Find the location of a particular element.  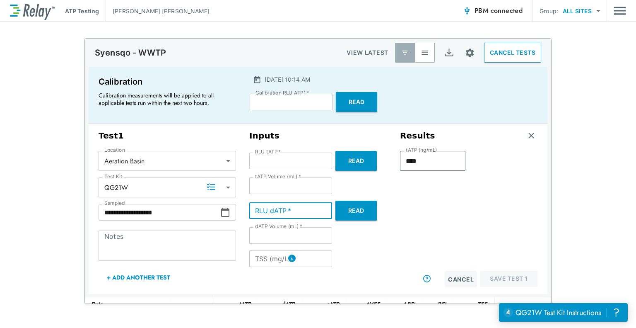

label: tATP Volume (mL) is located at coordinates (278, 176).